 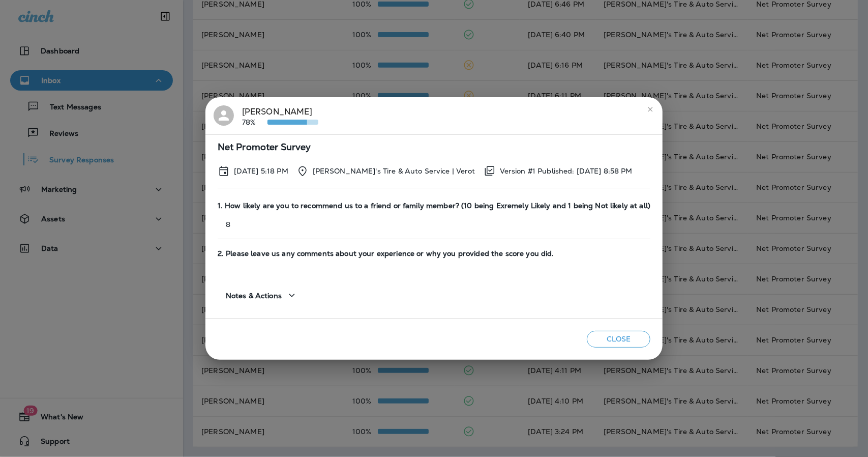 I want to click on p: 8, so click(x=434, y=224).